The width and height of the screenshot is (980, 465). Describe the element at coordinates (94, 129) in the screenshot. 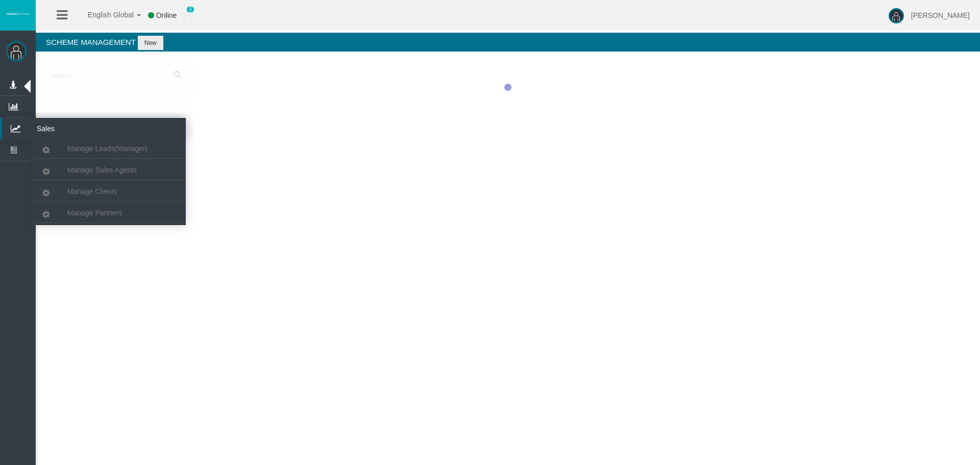

I see `a: Sales` at that location.